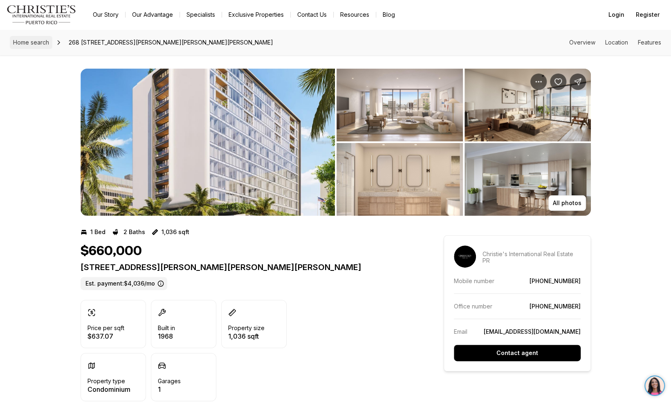 The width and height of the screenshot is (671, 402). I want to click on div: Listing Photos, so click(336, 142).